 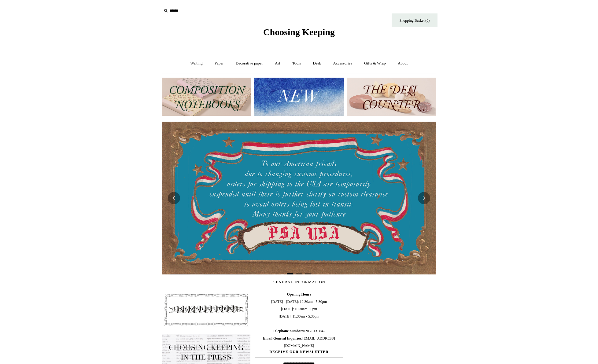 What do you see at coordinates (290, 273) in the screenshot?
I see `button: Page 1` at bounding box center [290, 273].